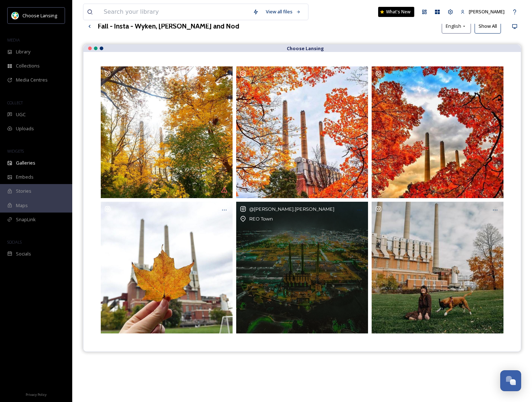 Image resolution: width=532 pixels, height=402 pixels. I want to click on a: Happy November, good luck with the time change!, so click(302, 132).